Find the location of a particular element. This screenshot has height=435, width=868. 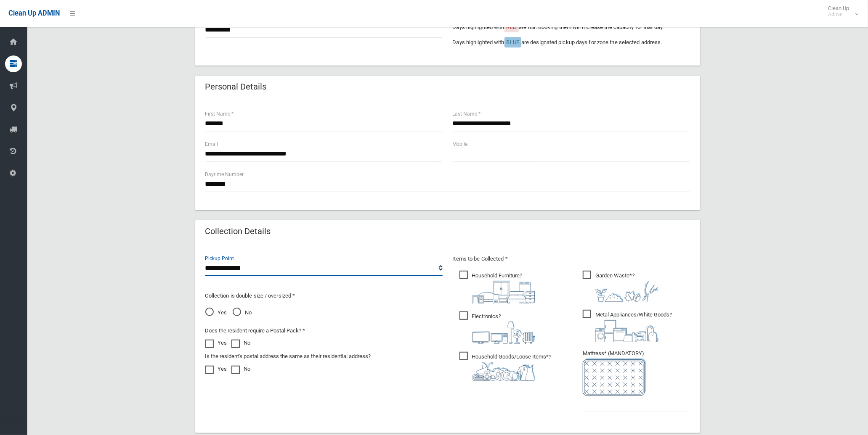

span: No is located at coordinates (242, 313).